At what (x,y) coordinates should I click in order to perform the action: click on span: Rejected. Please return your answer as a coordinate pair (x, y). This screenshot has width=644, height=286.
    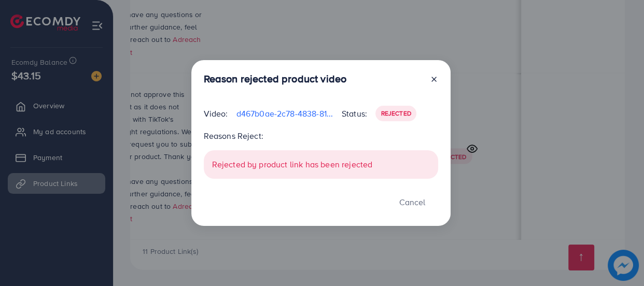
    Looking at the image, I should click on (396, 113).